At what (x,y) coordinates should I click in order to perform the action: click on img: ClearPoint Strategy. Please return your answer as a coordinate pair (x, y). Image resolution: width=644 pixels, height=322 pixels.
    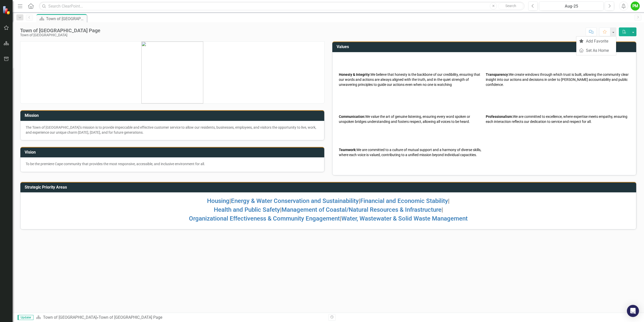
    Looking at the image, I should click on (7, 10).